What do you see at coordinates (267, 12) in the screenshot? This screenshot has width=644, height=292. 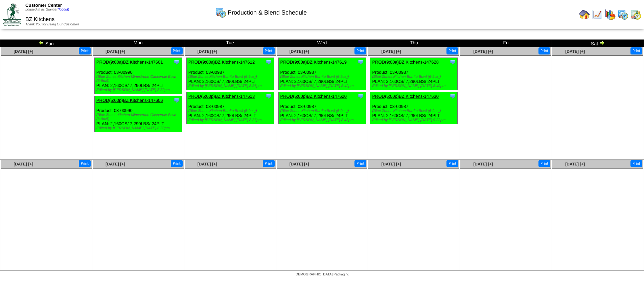 I see `span: Production & Blend Schedule` at bounding box center [267, 12].